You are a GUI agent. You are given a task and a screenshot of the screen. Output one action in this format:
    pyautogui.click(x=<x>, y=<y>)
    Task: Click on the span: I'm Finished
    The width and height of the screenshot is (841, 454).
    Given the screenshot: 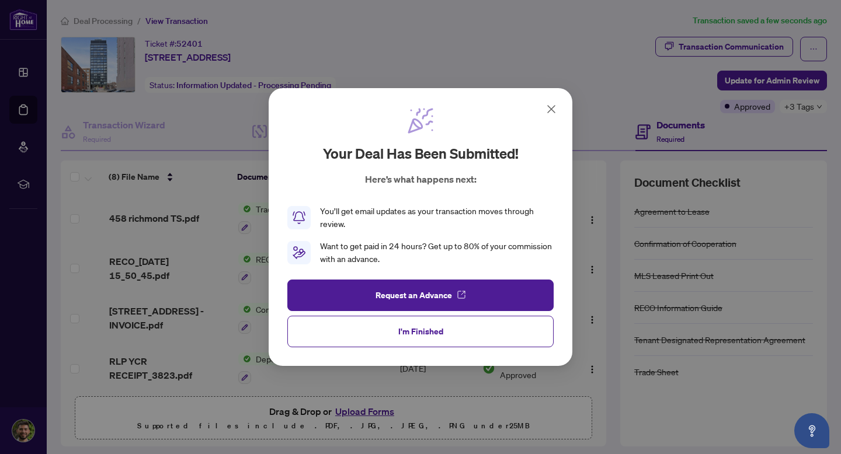 What is the action you would take?
    pyautogui.click(x=420, y=332)
    